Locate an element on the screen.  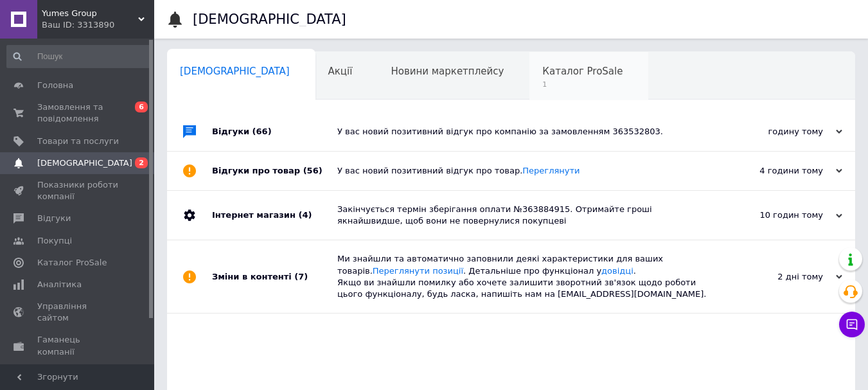
span: Гаманець компанії is located at coordinates (78, 345).